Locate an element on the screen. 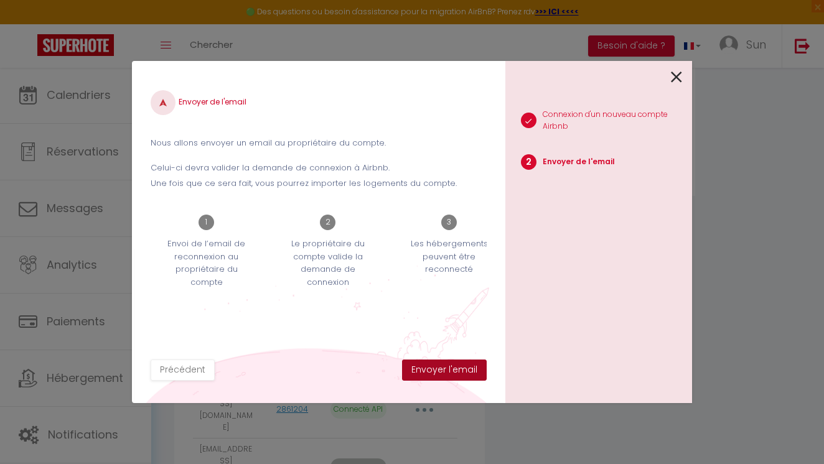  p: Celui-ci devra valider la demande de connexion à Airbnb. is located at coordinates (319, 168).